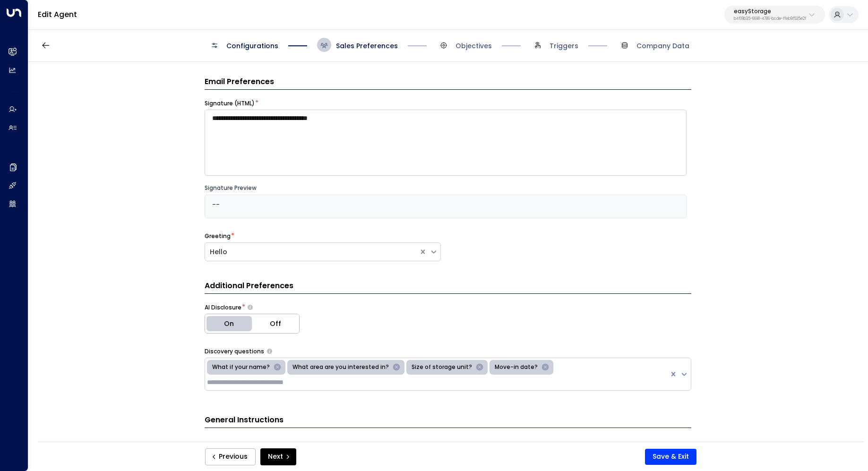 This screenshot has width=868, height=471. I want to click on span: Configurations, so click(252, 46).